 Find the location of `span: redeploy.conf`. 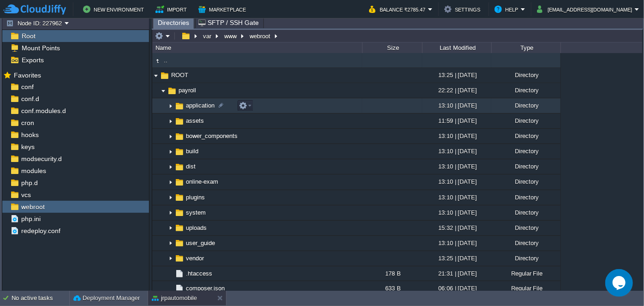

span: redeploy.conf is located at coordinates (41, 231).